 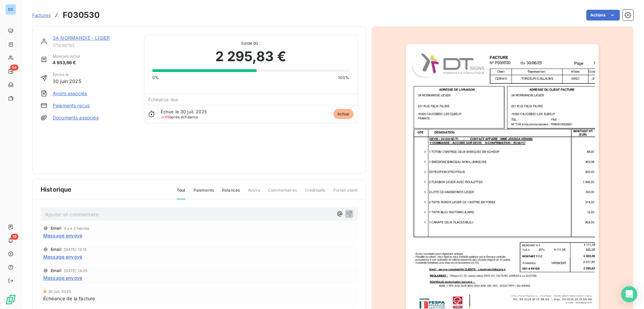 I want to click on span: Émise le, so click(x=66, y=75).